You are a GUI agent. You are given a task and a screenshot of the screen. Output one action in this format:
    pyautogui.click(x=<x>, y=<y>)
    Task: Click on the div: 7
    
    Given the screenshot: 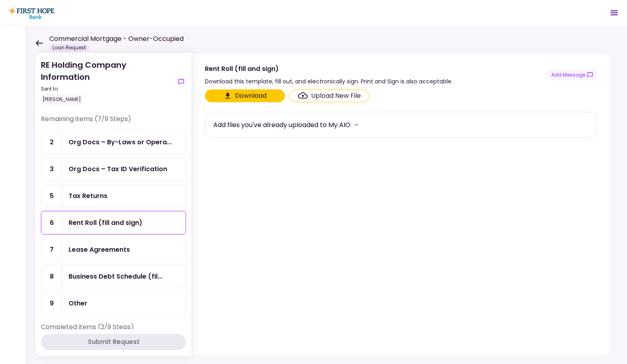 What is the action you would take?
    pyautogui.click(x=52, y=249)
    